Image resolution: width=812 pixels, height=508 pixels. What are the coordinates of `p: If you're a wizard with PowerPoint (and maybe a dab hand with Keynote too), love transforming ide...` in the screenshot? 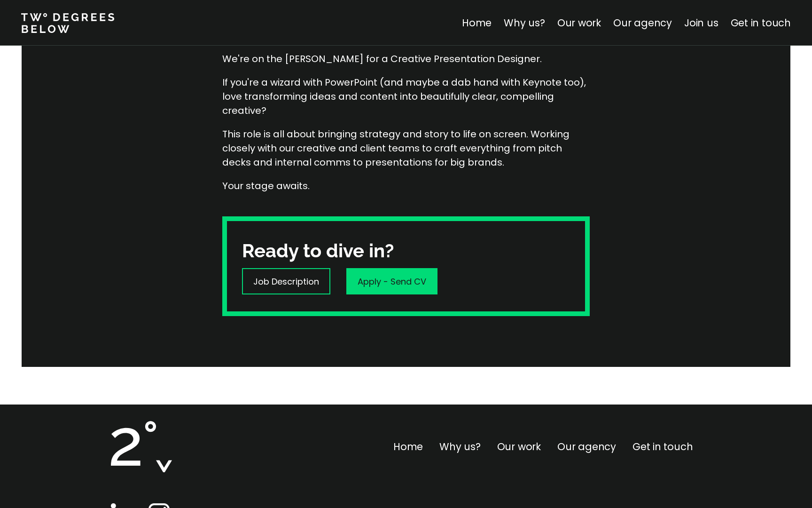 It's located at (406, 96).